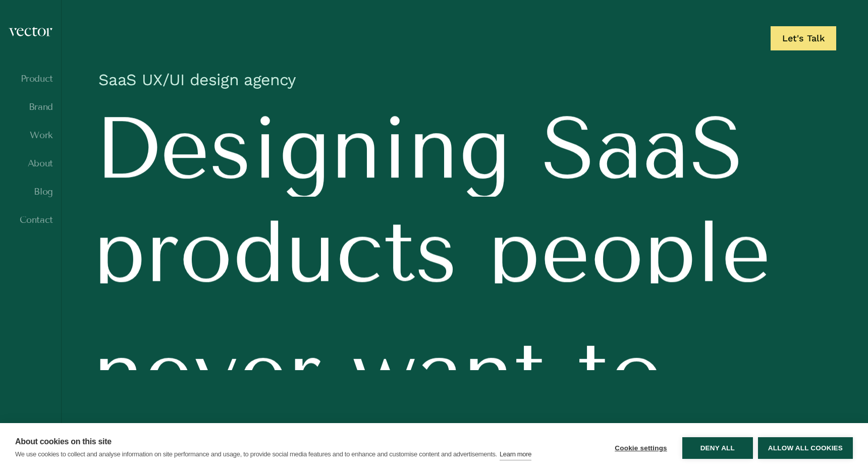  Describe the element at coordinates (256, 454) in the screenshot. I see `p: We use cookies to collect and analyse information on site performance and usage, to provide socia...` at that location.